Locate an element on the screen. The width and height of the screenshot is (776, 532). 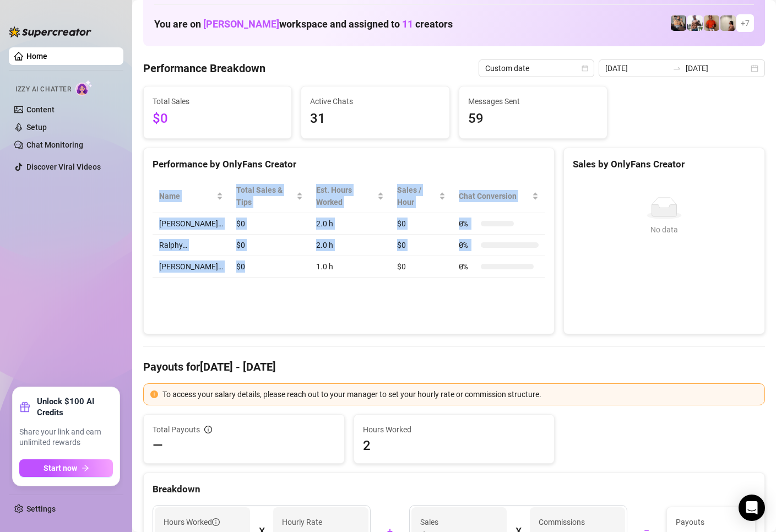
span: Sales is located at coordinates (459, 523).